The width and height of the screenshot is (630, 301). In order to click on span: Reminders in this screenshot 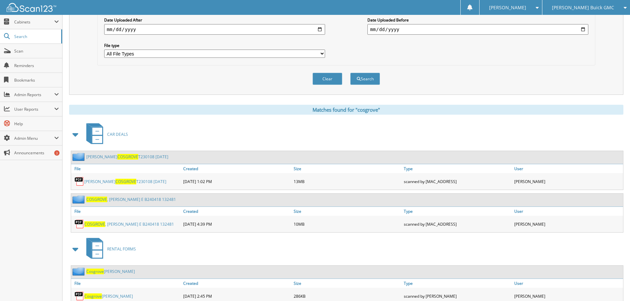, I will do `click(36, 65)`.